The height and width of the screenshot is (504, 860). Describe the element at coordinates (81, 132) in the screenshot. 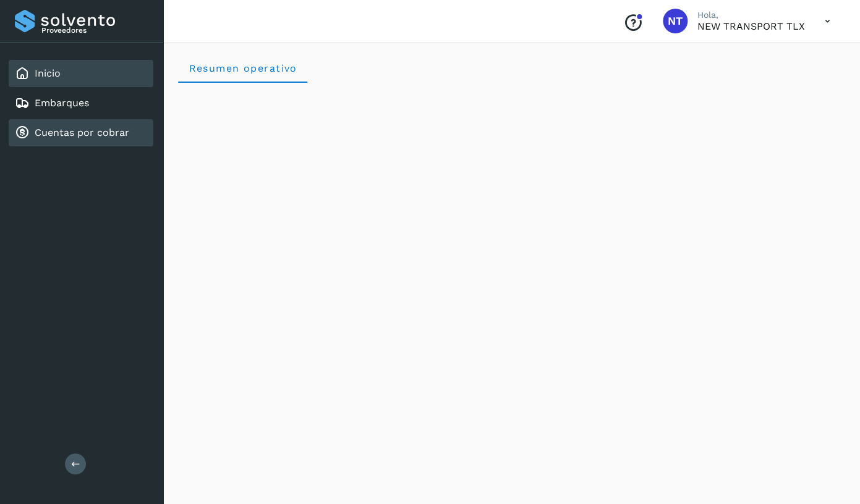

I see `a: Cuentas por cobrar` at that location.